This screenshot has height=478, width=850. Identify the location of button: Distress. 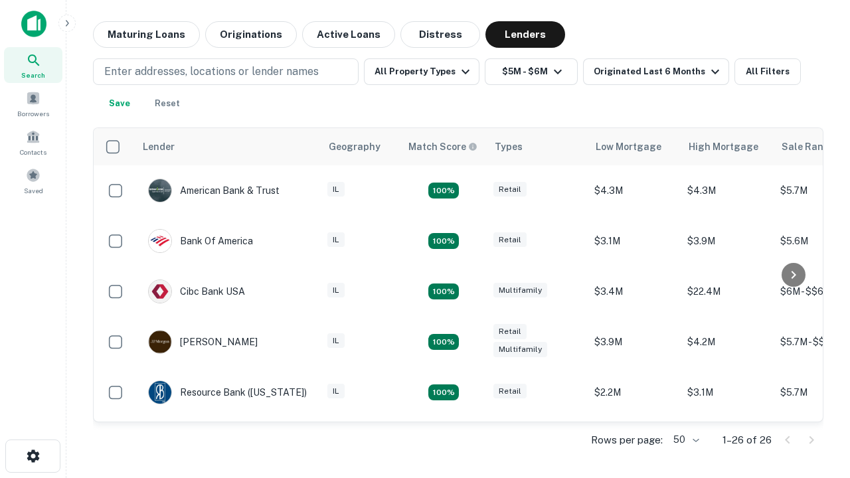
(440, 35).